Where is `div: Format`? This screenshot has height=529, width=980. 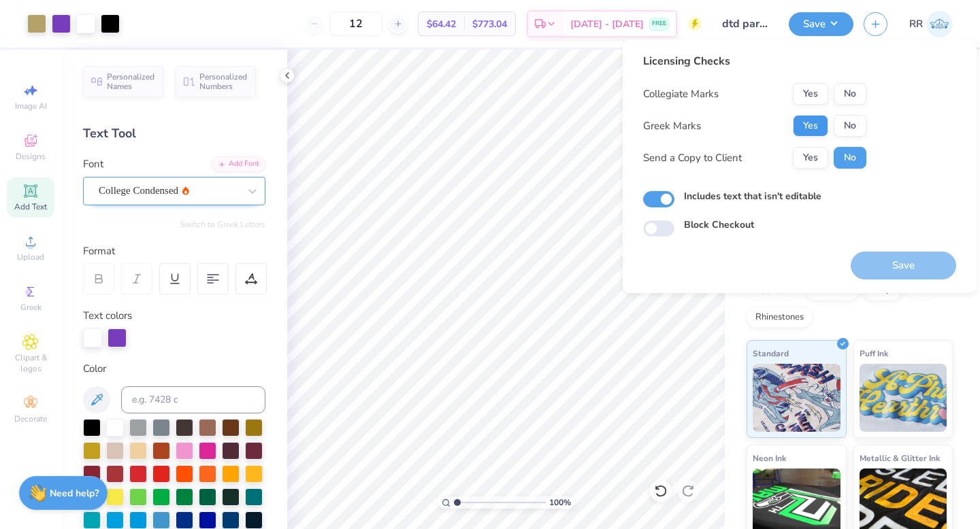
div: Format is located at coordinates (175, 251).